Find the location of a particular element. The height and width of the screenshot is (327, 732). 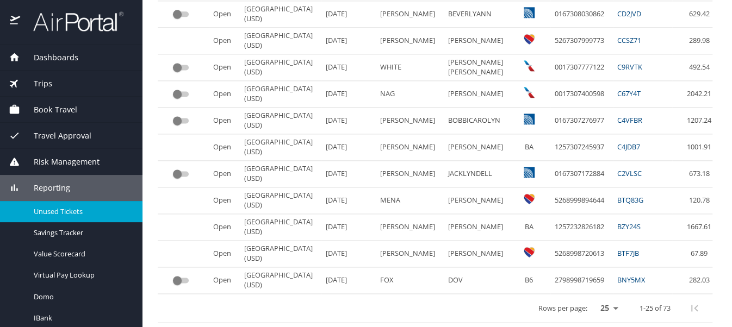

td: FOX is located at coordinates (409, 280).